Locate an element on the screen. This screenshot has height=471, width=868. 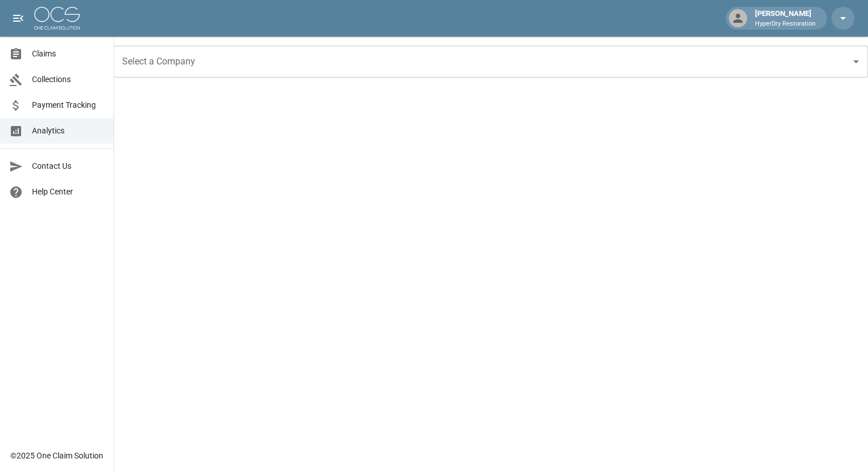
span: Payment Tracking is located at coordinates (68, 105).